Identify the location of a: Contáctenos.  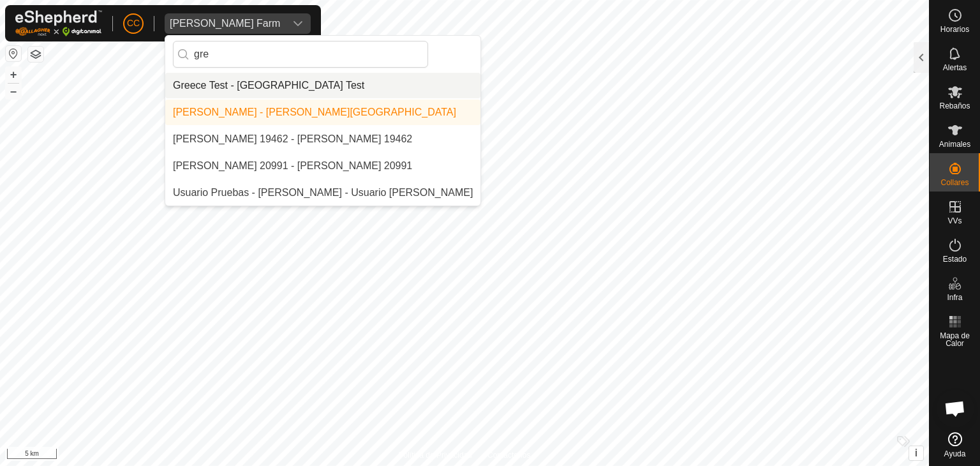
(508, 455).